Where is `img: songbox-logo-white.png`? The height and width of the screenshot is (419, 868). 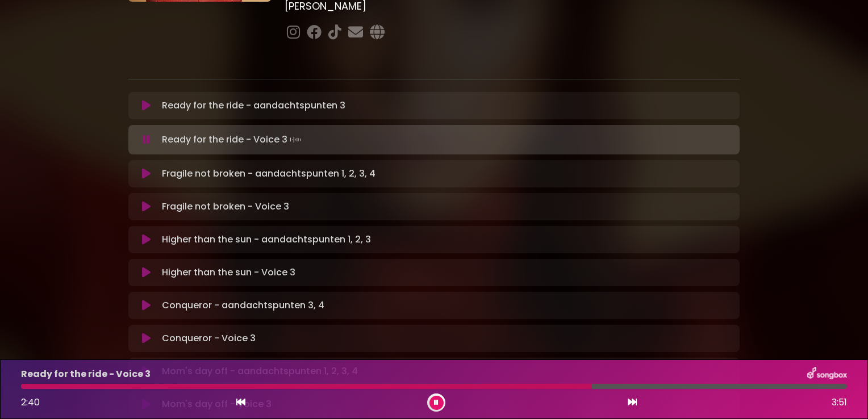 img: songbox-logo-white.png is located at coordinates (827, 374).